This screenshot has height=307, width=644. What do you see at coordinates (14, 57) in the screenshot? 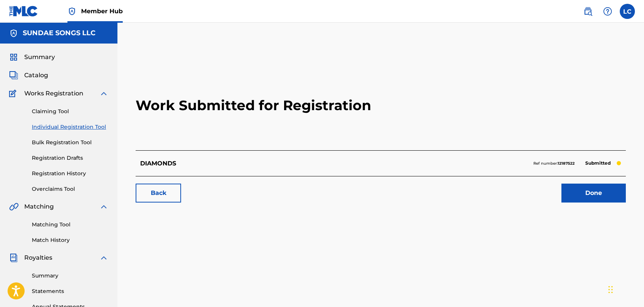
I see `img: Summary` at bounding box center [14, 57].